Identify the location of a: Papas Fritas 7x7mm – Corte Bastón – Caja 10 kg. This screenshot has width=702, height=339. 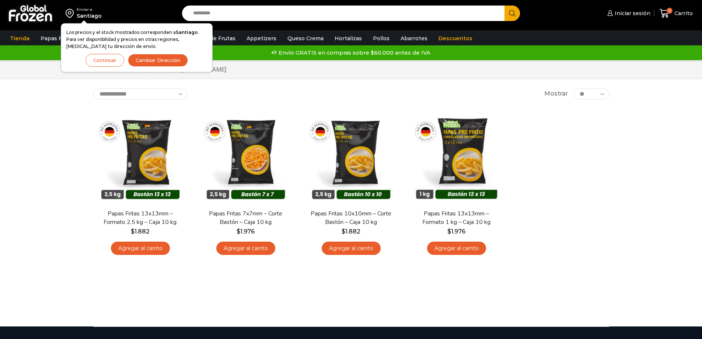
(245, 218).